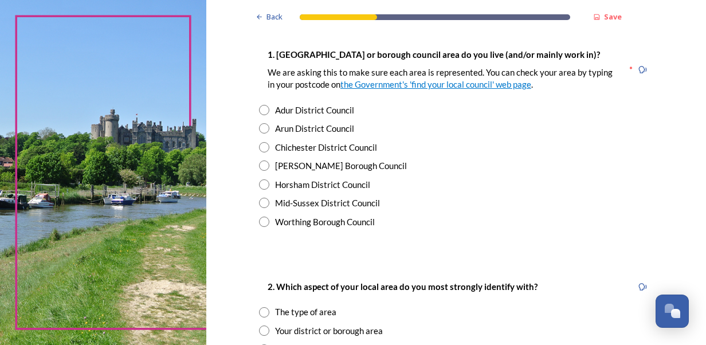  I want to click on div: Worthing Borough Council, so click(325, 222).